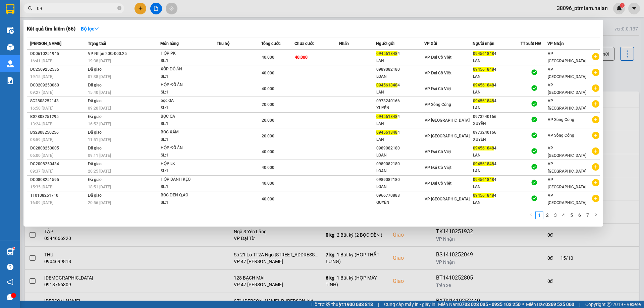 The height and width of the screenshot is (308, 644). What do you see at coordinates (539, 215) in the screenshot?
I see `li: 1` at bounding box center [539, 215].